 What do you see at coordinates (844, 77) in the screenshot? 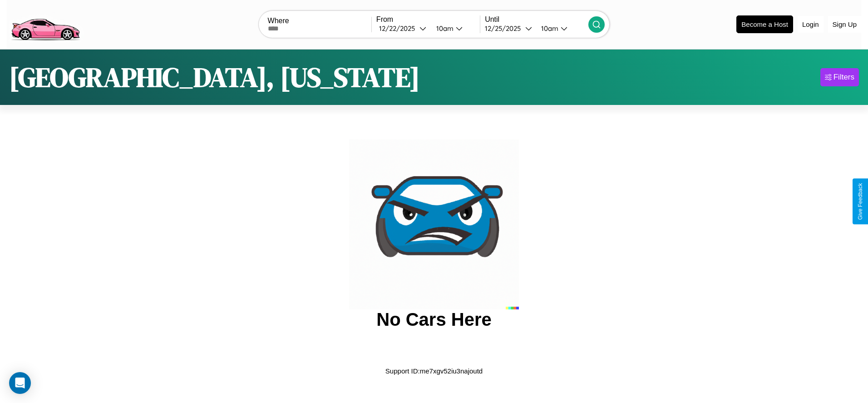
I see `div: Filters` at bounding box center [844, 77].